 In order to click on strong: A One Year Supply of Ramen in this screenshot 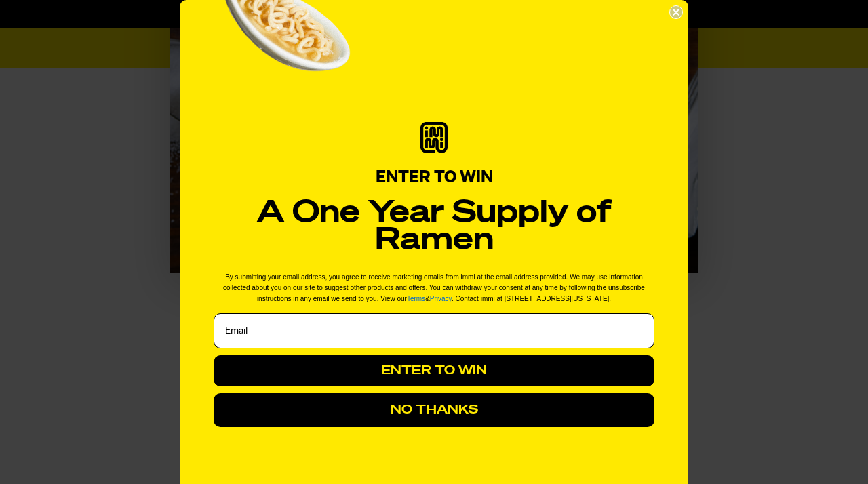, I will do `click(434, 227)`.